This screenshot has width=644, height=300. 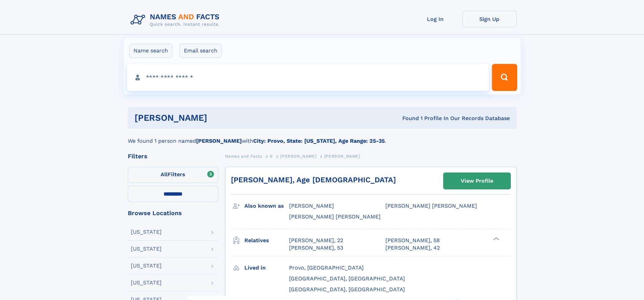 I want to click on label: Email search, so click(x=200, y=51).